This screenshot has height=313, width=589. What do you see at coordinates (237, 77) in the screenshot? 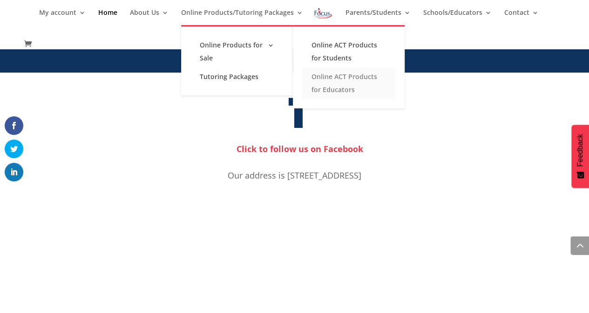
I see `a: Tutoring Packages` at bounding box center [237, 77].